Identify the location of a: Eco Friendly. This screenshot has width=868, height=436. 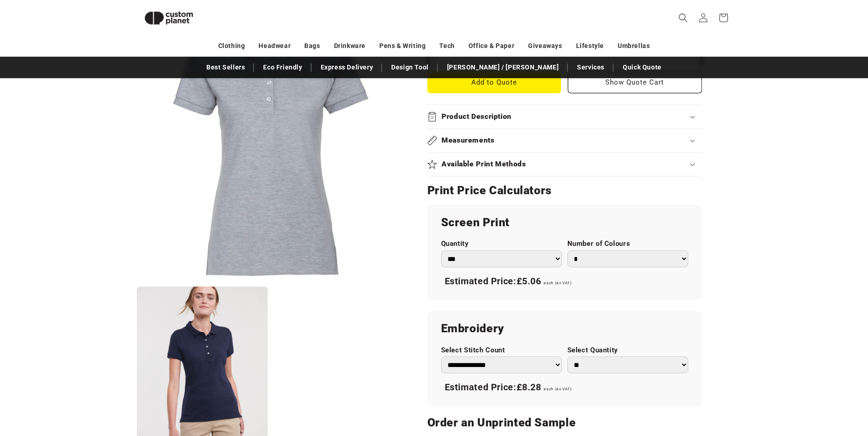
(283, 67).